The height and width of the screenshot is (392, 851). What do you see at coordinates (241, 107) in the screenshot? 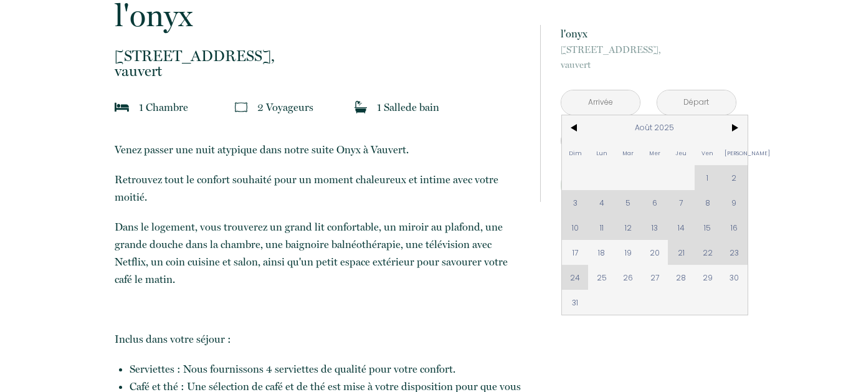
I see `img: guests` at bounding box center [241, 107].